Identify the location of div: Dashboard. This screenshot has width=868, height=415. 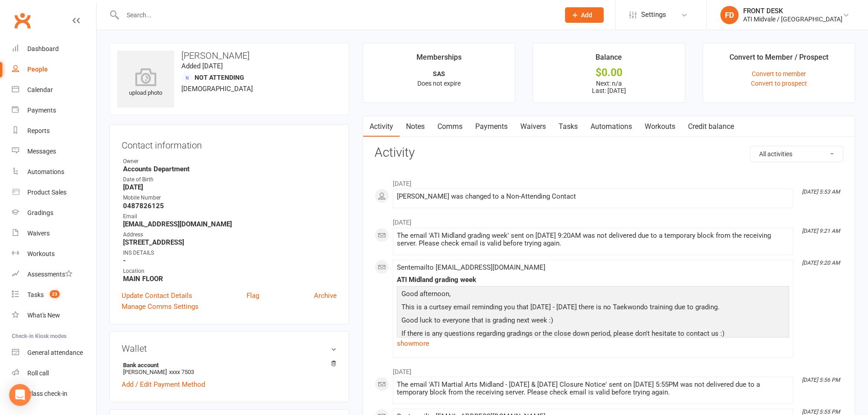
(43, 49).